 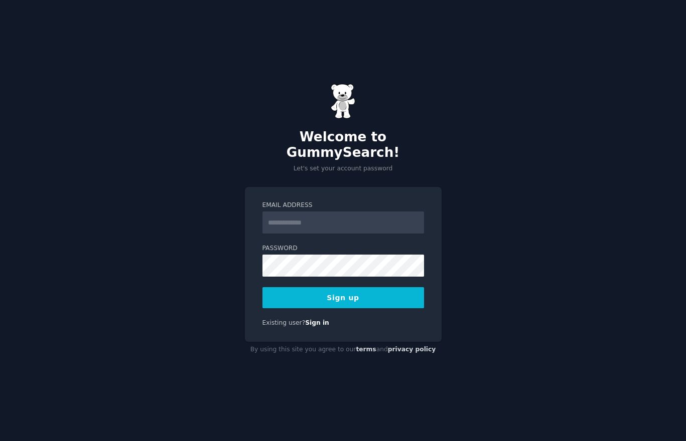 What do you see at coordinates (412, 350) in the screenshot?
I see `a: privacy policy` at bounding box center [412, 350].